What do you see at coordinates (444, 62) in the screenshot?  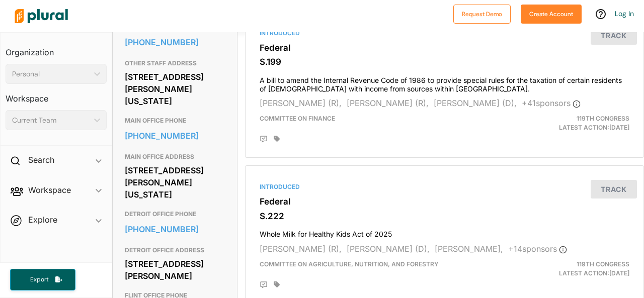 I see `h3: S.199` at bounding box center [444, 62].